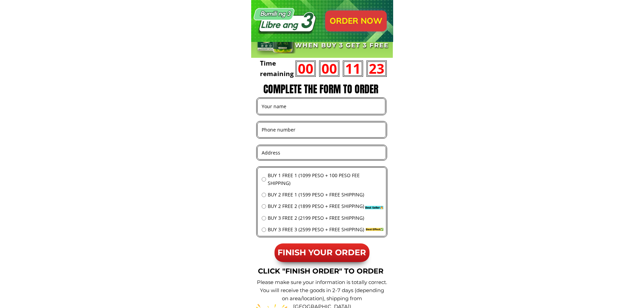  Describe the element at coordinates (325, 195) in the screenshot. I see `span: BUY 2 FREE 1 (1599 PESO + FREE SHIPPING)` at that location.